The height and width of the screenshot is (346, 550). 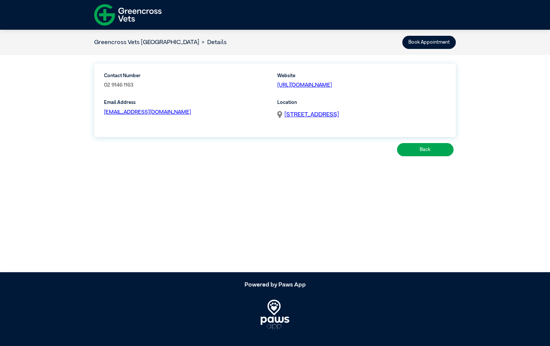 What do you see at coordinates (275, 285) in the screenshot?
I see `h5: Powered by Paws App` at bounding box center [275, 285].